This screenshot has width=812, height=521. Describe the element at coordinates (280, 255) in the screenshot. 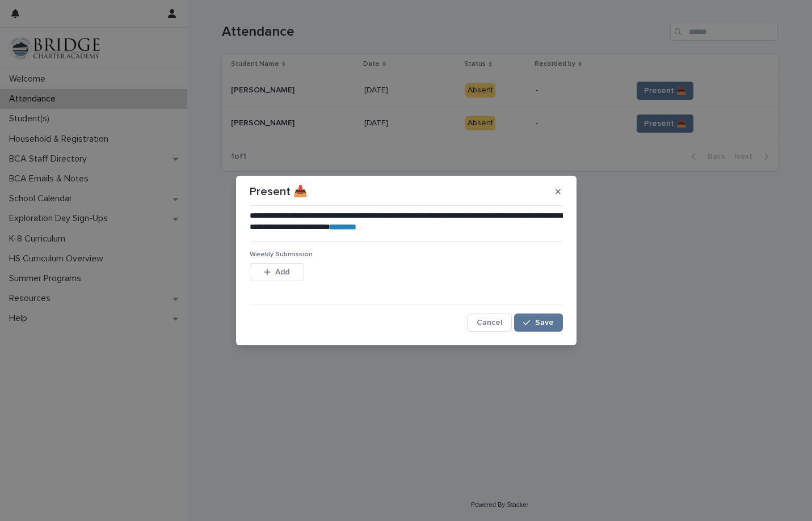

I see `span: Weekly Submission` at that location.